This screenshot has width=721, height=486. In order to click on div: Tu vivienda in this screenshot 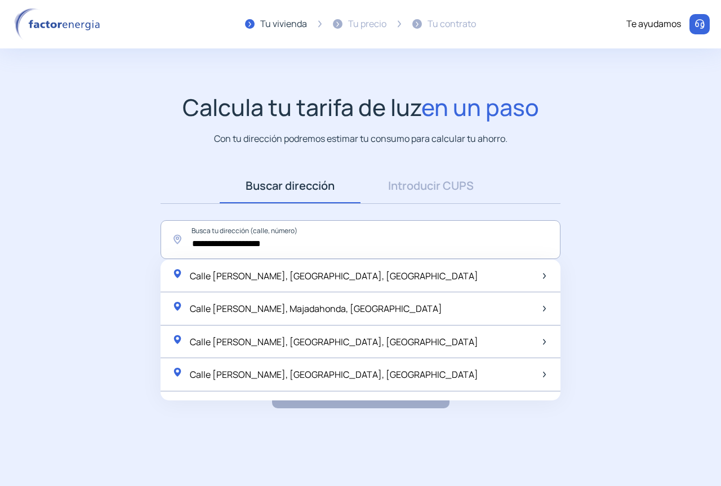, I will do `click(283, 24)`.